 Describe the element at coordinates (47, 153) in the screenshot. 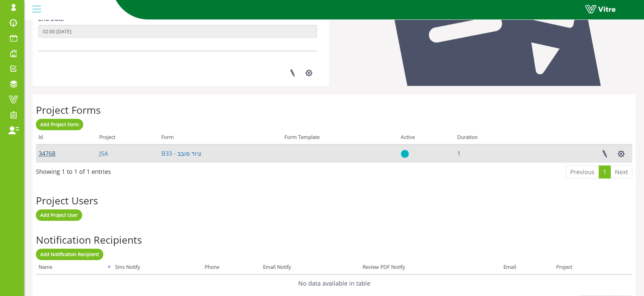

I see `a: 34768` at that location.